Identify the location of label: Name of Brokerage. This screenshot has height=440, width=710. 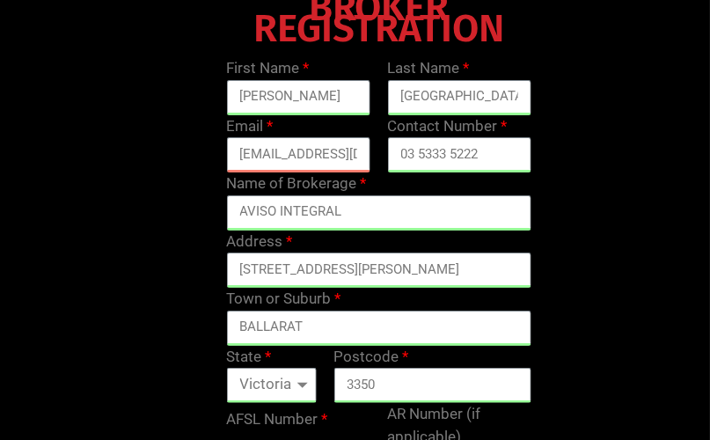
(295, 184).